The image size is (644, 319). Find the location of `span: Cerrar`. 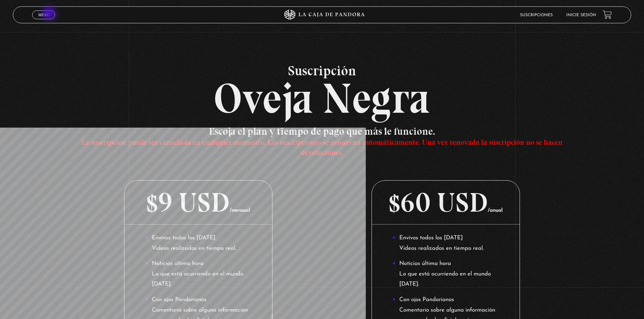

span: Cerrar is located at coordinates (43, 21).